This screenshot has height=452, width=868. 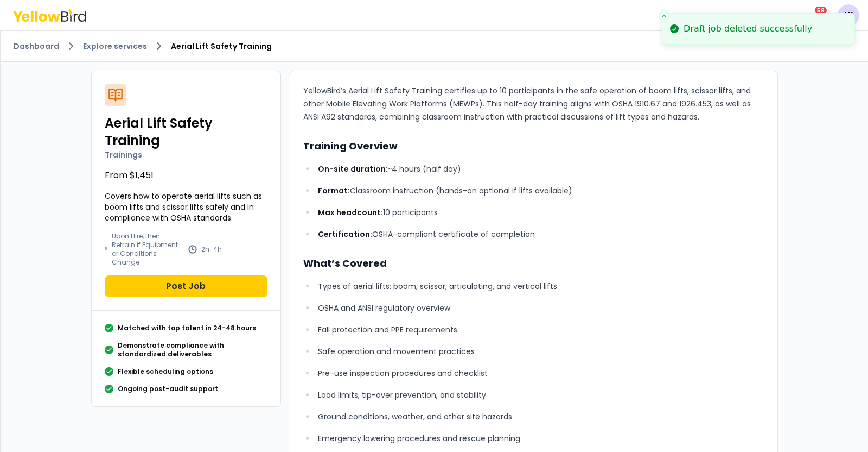 I want to click on p: Emergency lowering procedures and rescue planning, so click(x=541, y=438).